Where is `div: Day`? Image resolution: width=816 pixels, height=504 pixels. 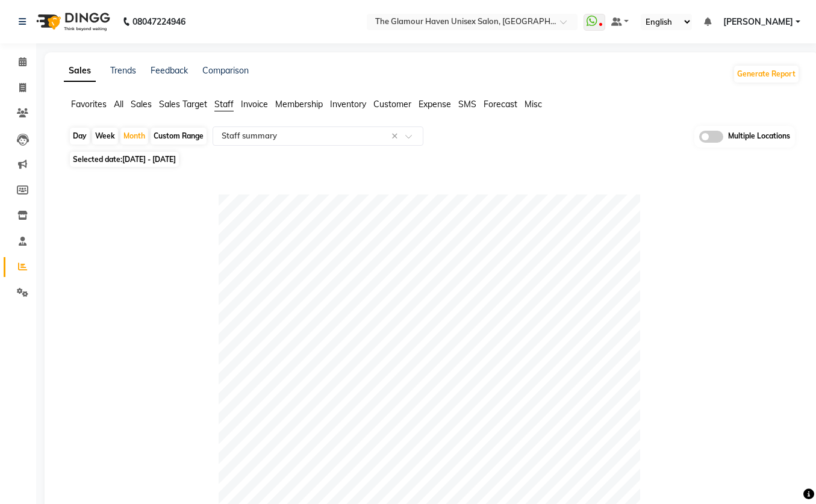 div: Day is located at coordinates (79, 136).